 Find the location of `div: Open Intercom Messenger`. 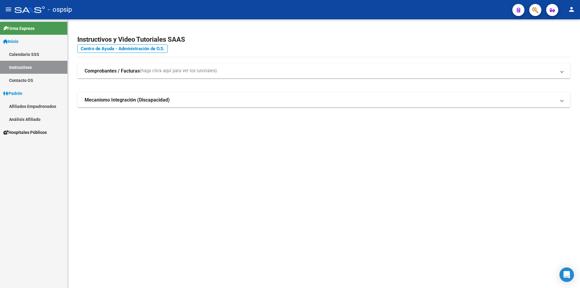

div: Open Intercom Messenger is located at coordinates (566, 274).